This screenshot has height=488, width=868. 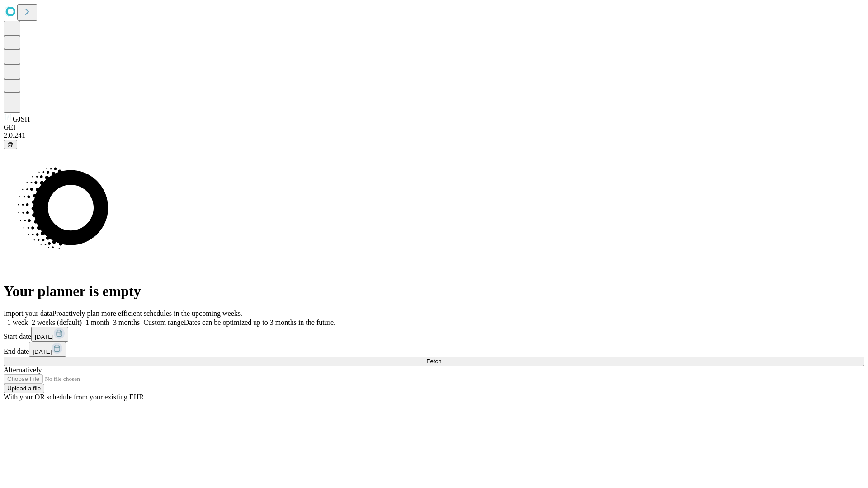 What do you see at coordinates (260, 322) in the screenshot?
I see `span: Dates can be optimized up to 3 months in the future.` at bounding box center [260, 322].